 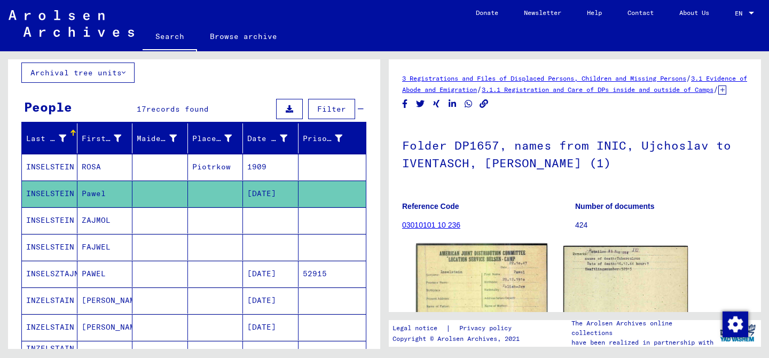 What do you see at coordinates (405, 104) in the screenshot?
I see `button: Share on Facebook` at bounding box center [405, 104].